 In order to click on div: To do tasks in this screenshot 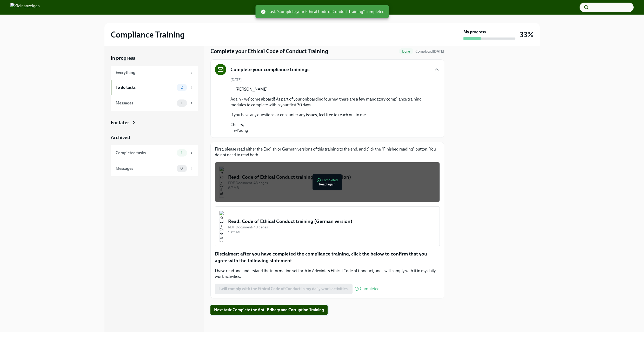, I will do `click(145, 87)`.